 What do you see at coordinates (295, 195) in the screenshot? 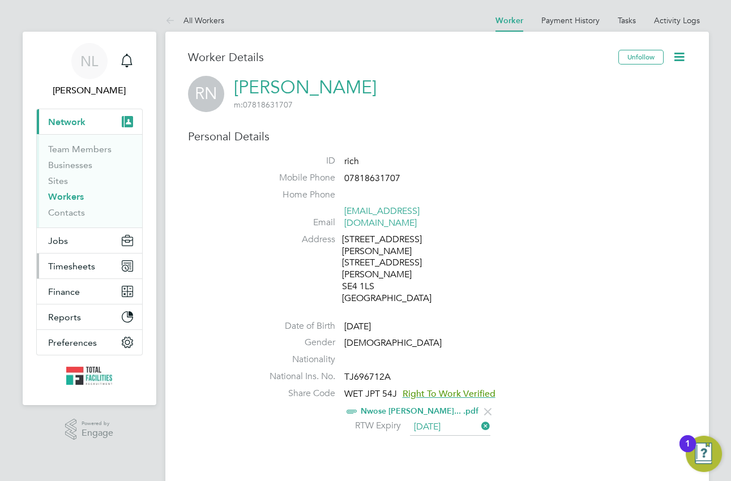
I see `label: Home Phone` at bounding box center [295, 195].